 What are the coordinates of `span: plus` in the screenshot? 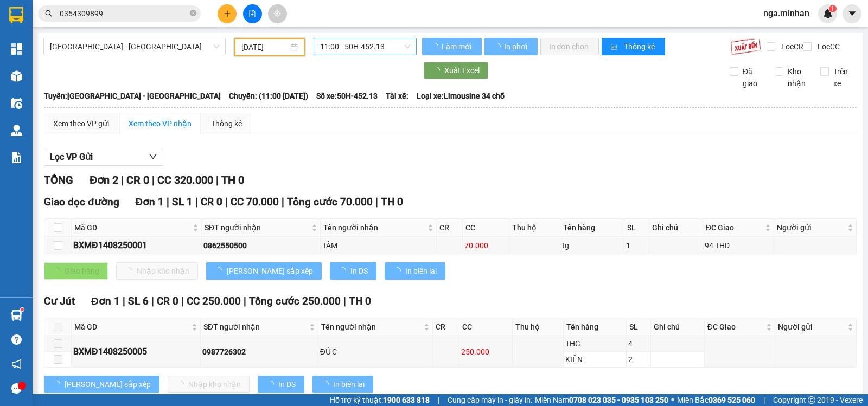 It's located at (227, 14).